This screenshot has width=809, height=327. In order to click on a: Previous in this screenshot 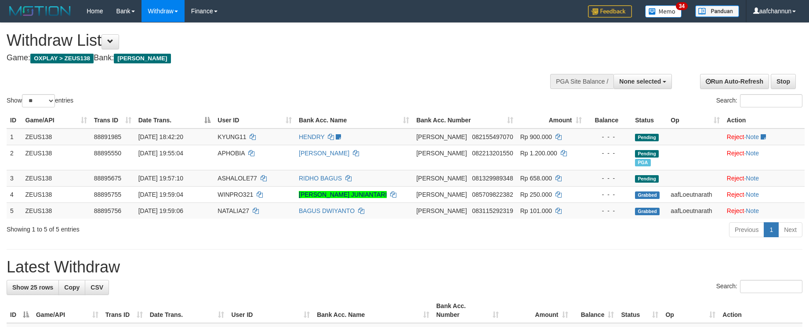, I will do `click(747, 229)`.